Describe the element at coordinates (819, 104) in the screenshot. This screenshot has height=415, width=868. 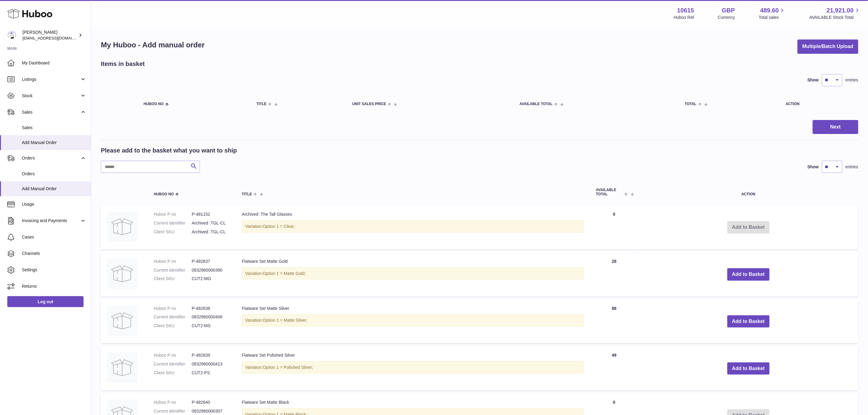
I see `div: Action` at that location.